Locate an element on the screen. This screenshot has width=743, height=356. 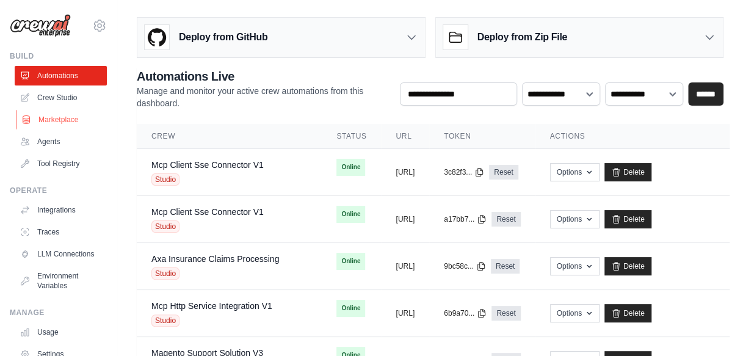
button: 3c82f3... is located at coordinates (464, 172).